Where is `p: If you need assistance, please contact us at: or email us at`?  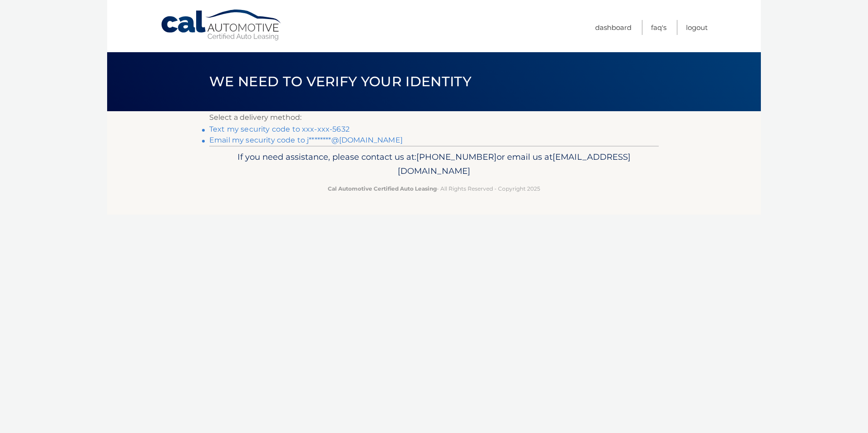 p: If you need assistance, please contact us at: or email us at is located at coordinates (434, 164).